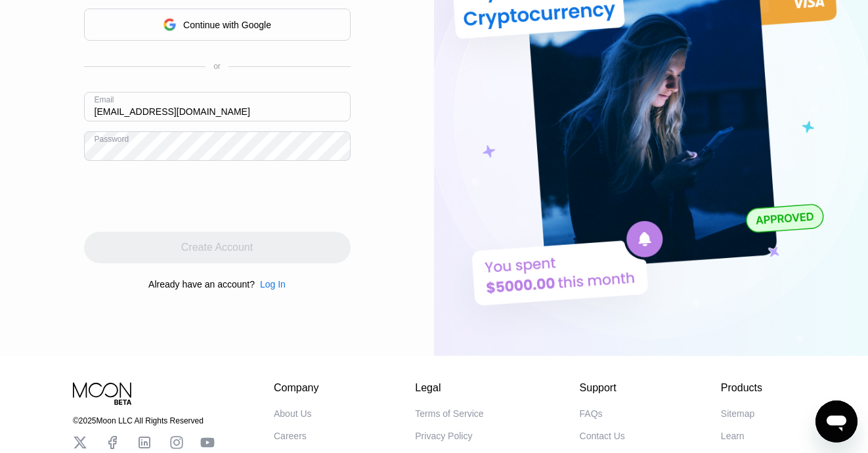  I want to click on div: Learn, so click(732, 436).